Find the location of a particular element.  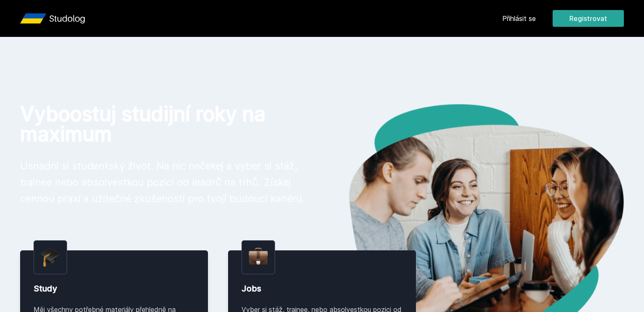

div: Jobs is located at coordinates (322, 289).